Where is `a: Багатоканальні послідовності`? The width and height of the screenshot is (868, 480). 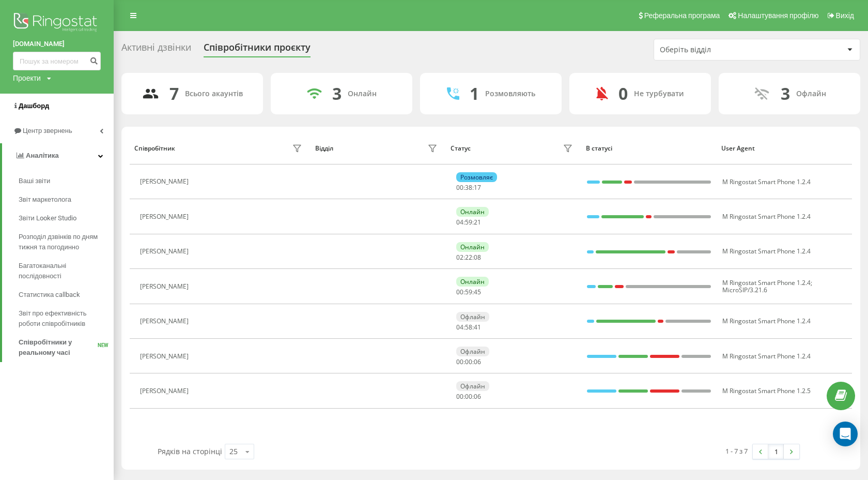
a: Багатоканальні послідовності is located at coordinates (66, 271).